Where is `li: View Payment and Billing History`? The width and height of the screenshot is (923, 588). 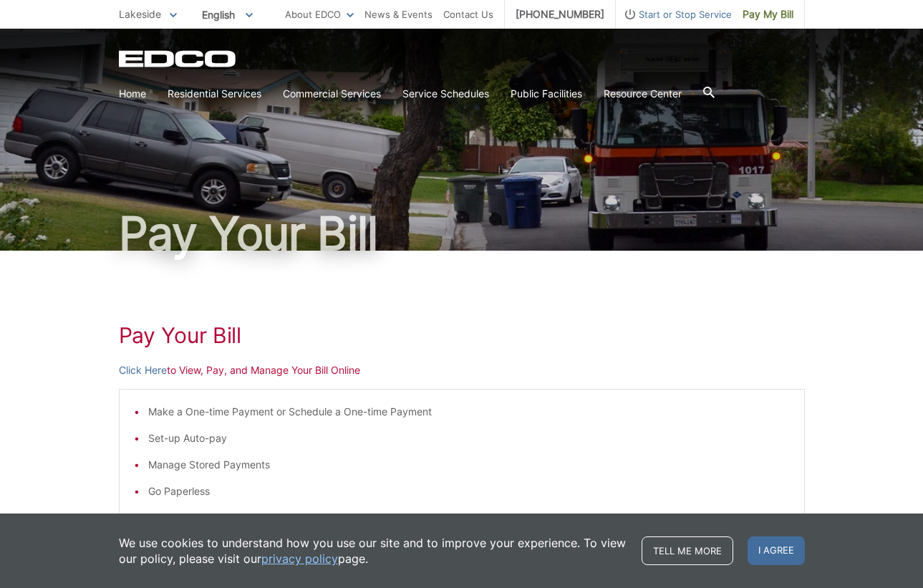 li: View Payment and Billing History is located at coordinates (469, 518).